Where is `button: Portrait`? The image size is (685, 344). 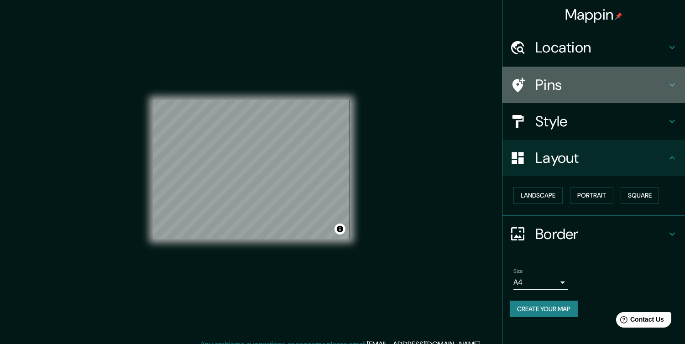
button: Portrait is located at coordinates (592, 195).